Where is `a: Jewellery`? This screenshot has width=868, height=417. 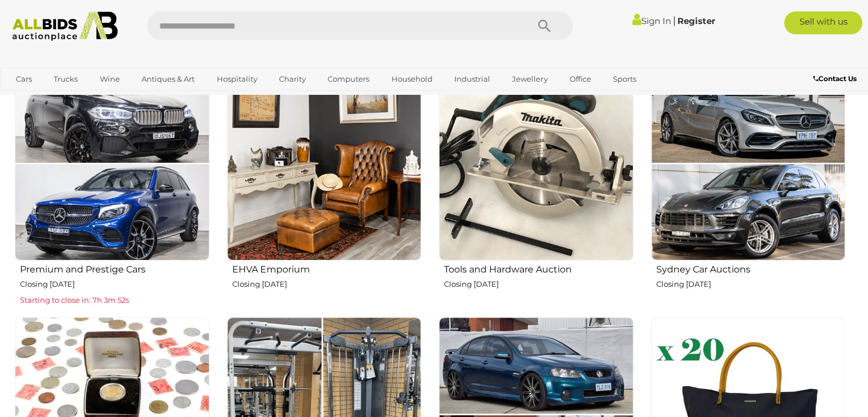 a: Jewellery is located at coordinates (529, 79).